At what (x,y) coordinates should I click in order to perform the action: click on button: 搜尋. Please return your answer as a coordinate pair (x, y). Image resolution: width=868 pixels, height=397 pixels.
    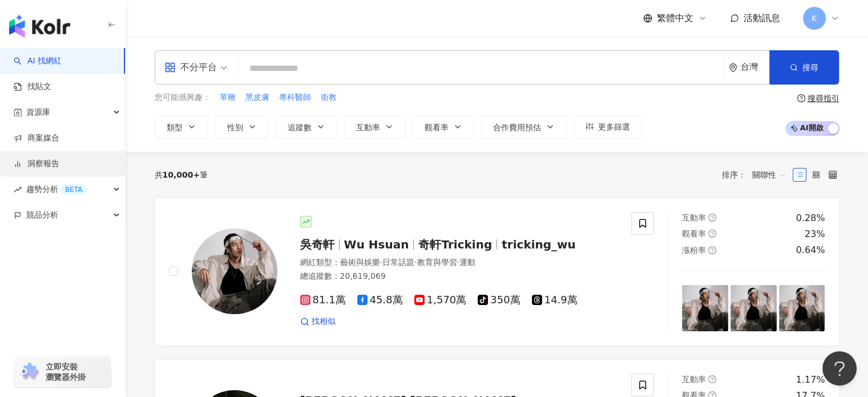
    Looking at the image, I should click on (804, 67).